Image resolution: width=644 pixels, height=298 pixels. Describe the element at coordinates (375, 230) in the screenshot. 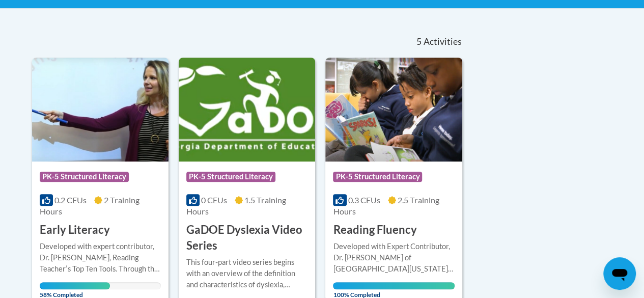

I see `h3: Reading Fluency` at that location.